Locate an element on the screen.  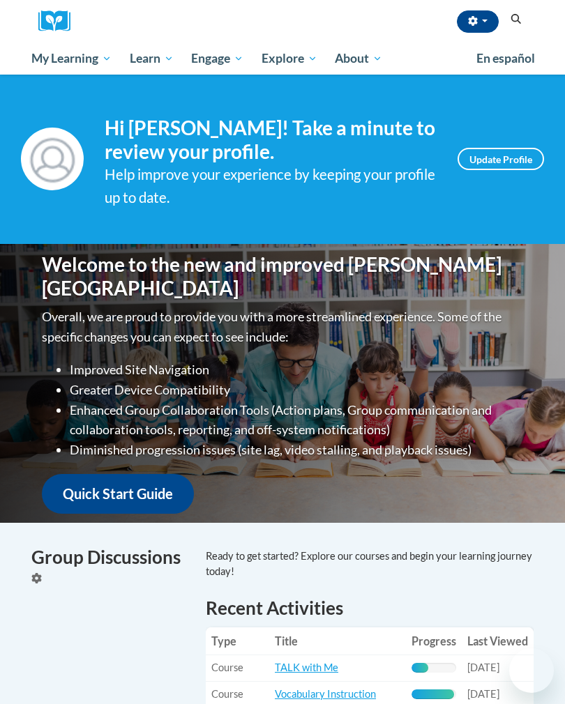
th: Last Viewed is located at coordinates (497, 642).